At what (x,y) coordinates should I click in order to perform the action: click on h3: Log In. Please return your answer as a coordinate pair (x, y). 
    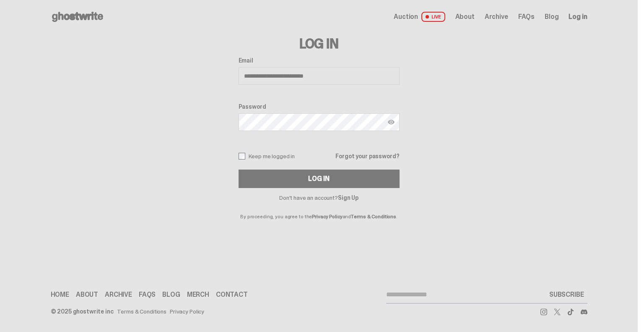
    Looking at the image, I should click on (319, 44).